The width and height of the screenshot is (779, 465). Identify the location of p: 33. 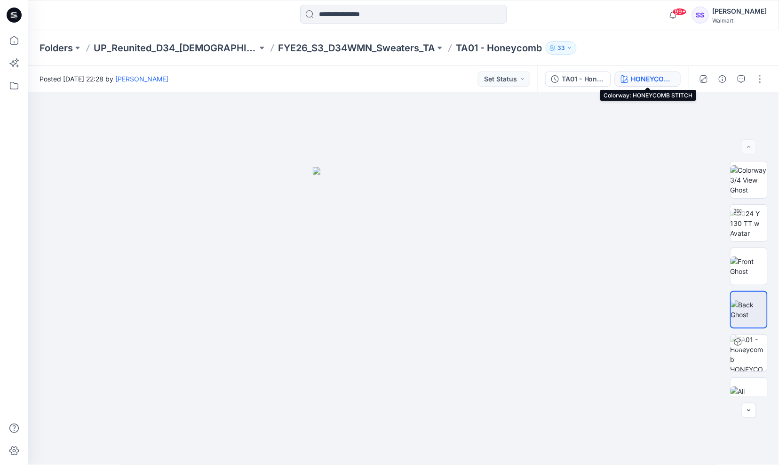
(561, 48).